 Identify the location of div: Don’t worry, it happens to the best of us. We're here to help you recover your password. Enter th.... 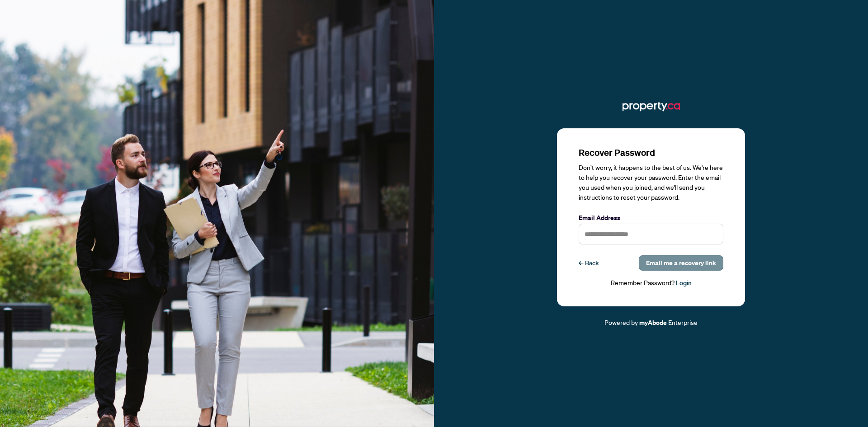
(651, 183).